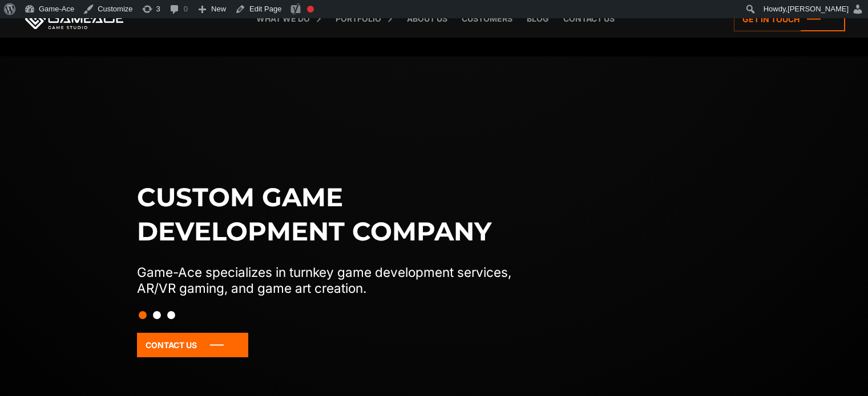 The height and width of the screenshot is (396, 868). What do you see at coordinates (171, 315) in the screenshot?
I see `button: Slide 3` at bounding box center [171, 315].